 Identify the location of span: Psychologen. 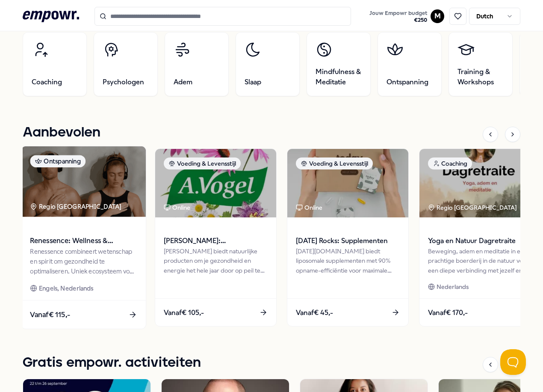
(123, 82).